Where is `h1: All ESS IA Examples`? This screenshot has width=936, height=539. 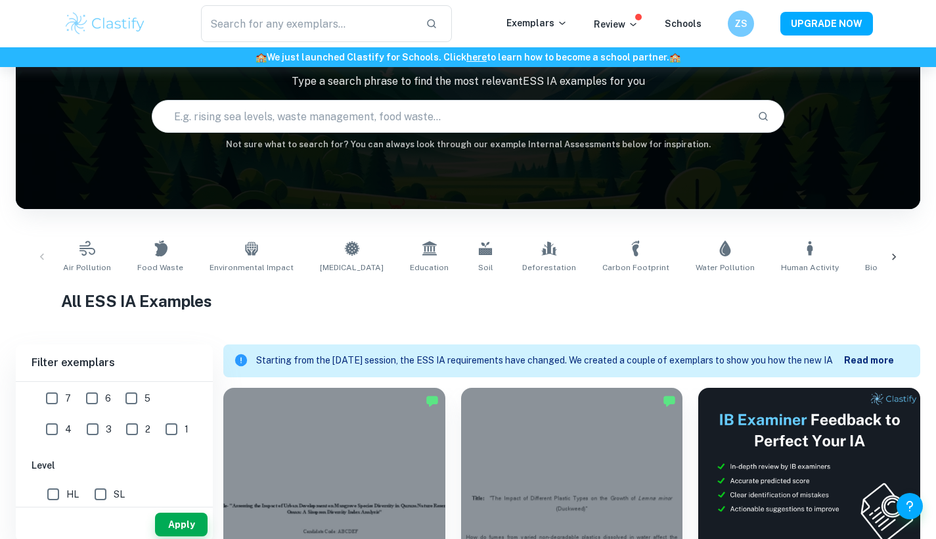
h1: All ESS IA Examples is located at coordinates (468, 301).